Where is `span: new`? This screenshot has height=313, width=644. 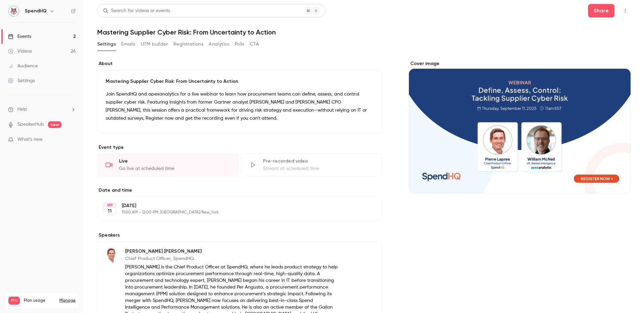 span: new is located at coordinates (55, 124).